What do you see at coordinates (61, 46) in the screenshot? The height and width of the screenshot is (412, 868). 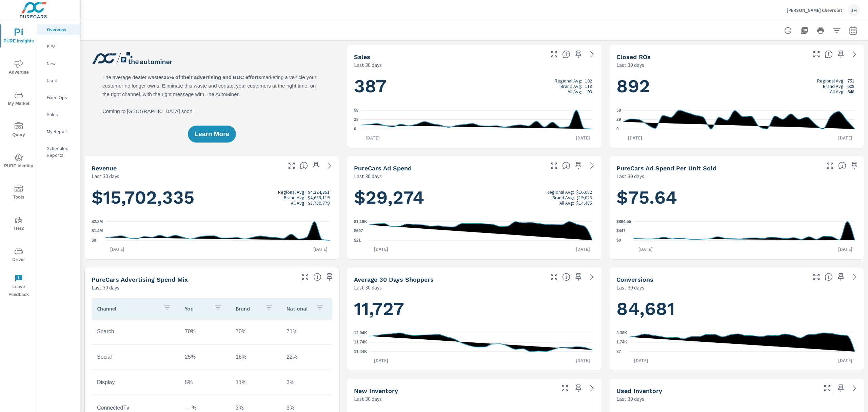 I see `p: PIPA` at bounding box center [61, 46].